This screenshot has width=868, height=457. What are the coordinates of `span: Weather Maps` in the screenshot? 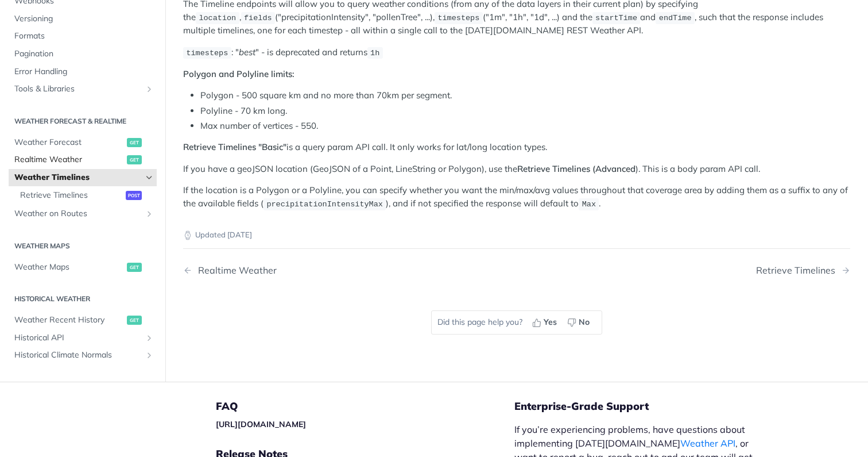 It's located at (69, 267).